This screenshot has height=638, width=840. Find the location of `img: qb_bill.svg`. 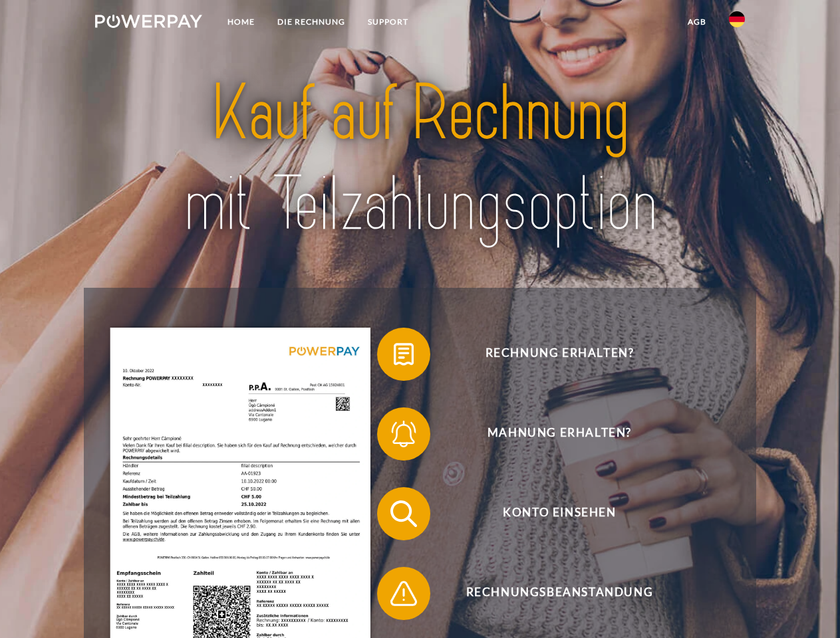

img: qb_bill.svg is located at coordinates (403, 354).